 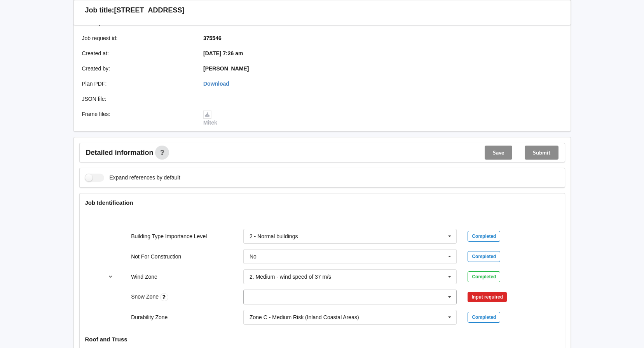 I want to click on a: Mitek, so click(x=210, y=118).